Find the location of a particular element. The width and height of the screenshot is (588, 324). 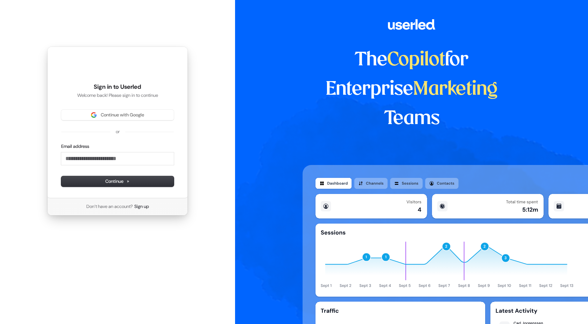

span: Marketing is located at coordinates (455, 90).